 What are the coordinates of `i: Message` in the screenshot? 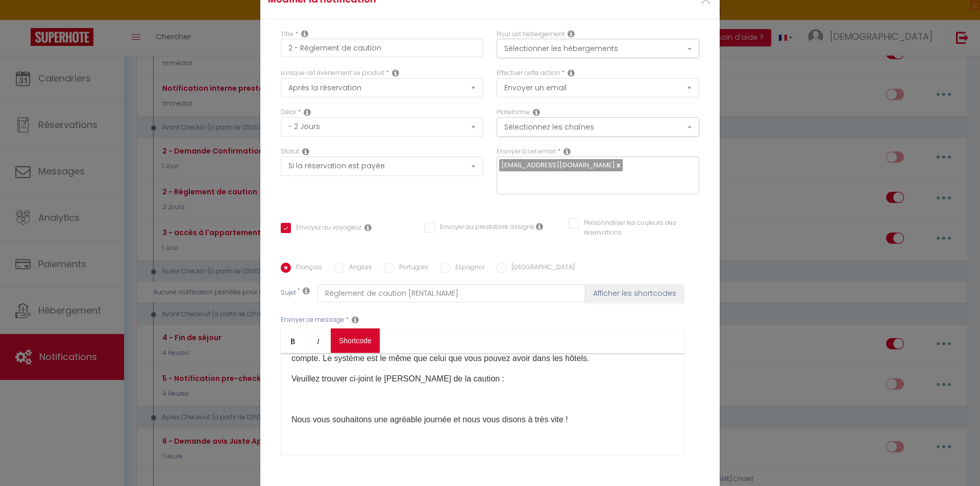 It's located at (355, 320).